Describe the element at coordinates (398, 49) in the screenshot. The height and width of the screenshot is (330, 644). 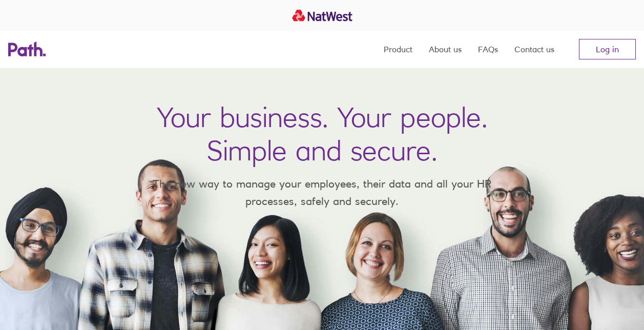
I see `a: Product` at that location.